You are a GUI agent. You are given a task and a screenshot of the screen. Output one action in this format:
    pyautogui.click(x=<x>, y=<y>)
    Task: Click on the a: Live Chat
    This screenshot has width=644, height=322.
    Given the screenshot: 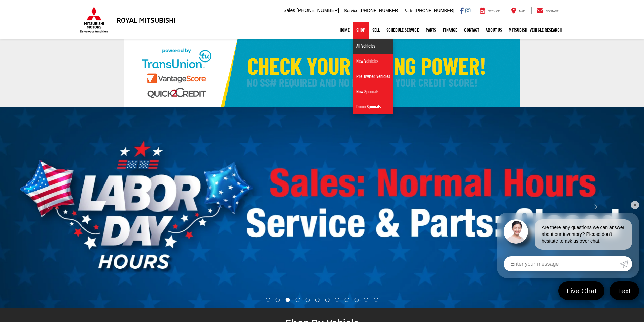 What is the action you would take?
    pyautogui.click(x=581, y=290)
    